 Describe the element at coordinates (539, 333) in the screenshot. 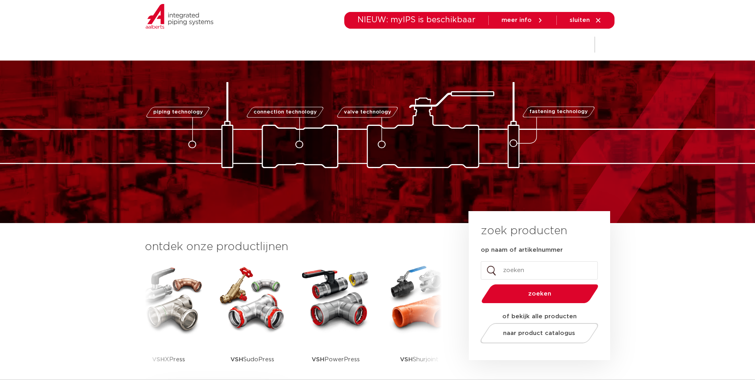

I see `span: naar product catalogus` at that location.